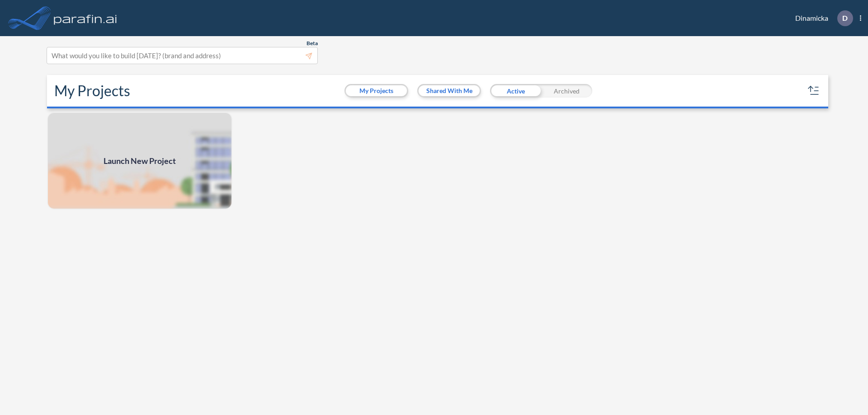 The width and height of the screenshot is (868, 415). What do you see at coordinates (140, 160) in the screenshot?
I see `img: add` at bounding box center [140, 160].